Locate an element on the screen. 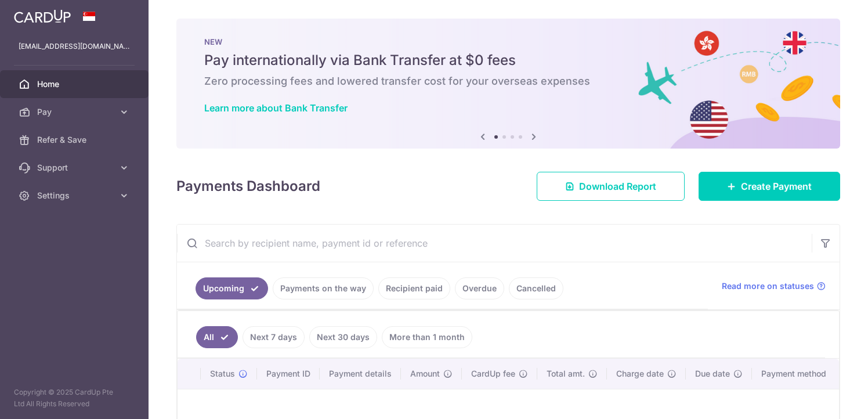  span: Due date is located at coordinates (712, 374).